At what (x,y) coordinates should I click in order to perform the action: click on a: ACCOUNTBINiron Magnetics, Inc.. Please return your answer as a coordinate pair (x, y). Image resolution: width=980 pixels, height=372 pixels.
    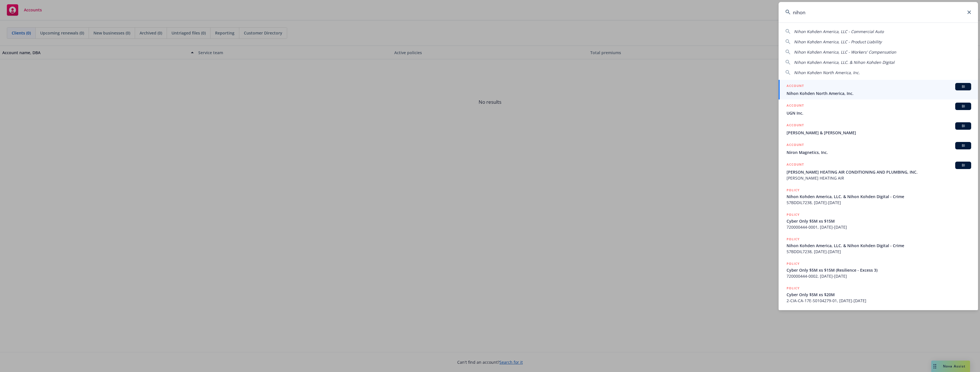
    Looking at the image, I should click on (878, 149).